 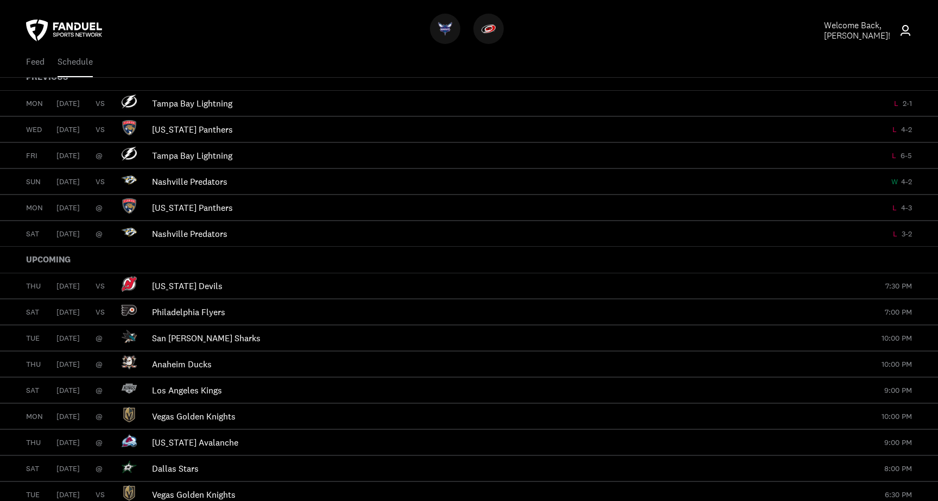 I want to click on p: Philadelphia Flyers, so click(x=512, y=312).